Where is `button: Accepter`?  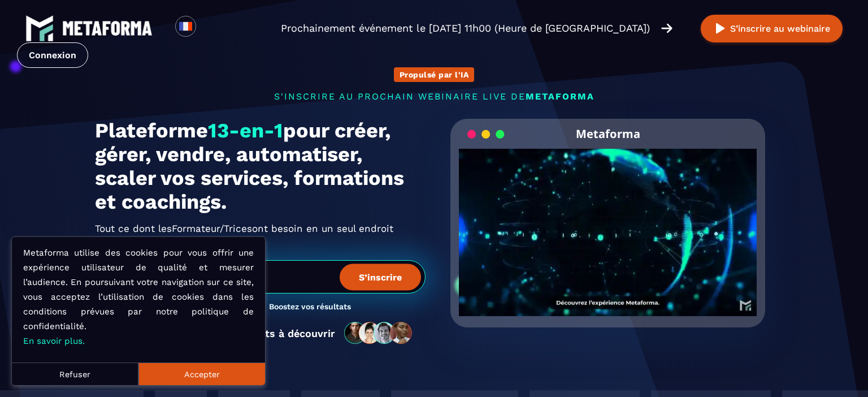 button: Accepter is located at coordinates (202, 373).